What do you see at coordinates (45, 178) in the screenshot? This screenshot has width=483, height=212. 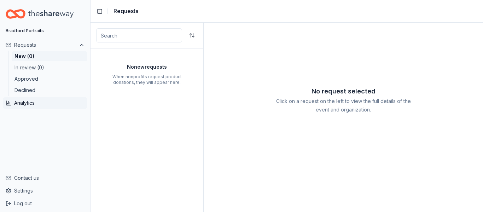 I see `button: Contact us` at bounding box center [45, 178].